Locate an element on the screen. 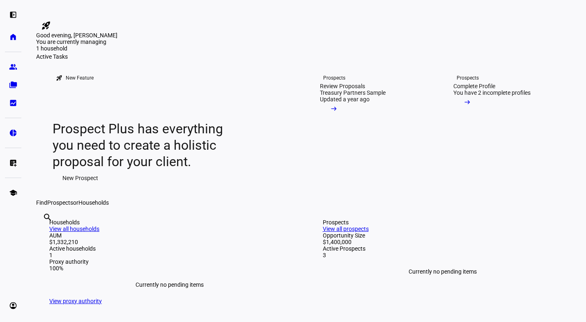  a: bid_landscape is located at coordinates (13, 103).